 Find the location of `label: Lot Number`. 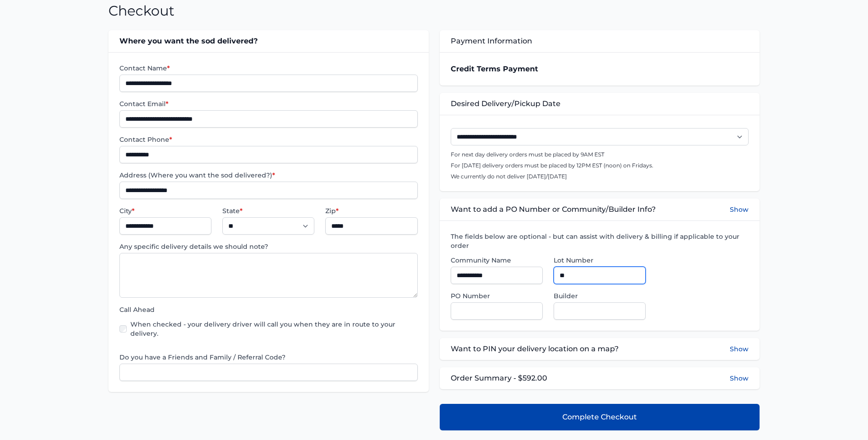

label: Lot Number is located at coordinates (599, 261).